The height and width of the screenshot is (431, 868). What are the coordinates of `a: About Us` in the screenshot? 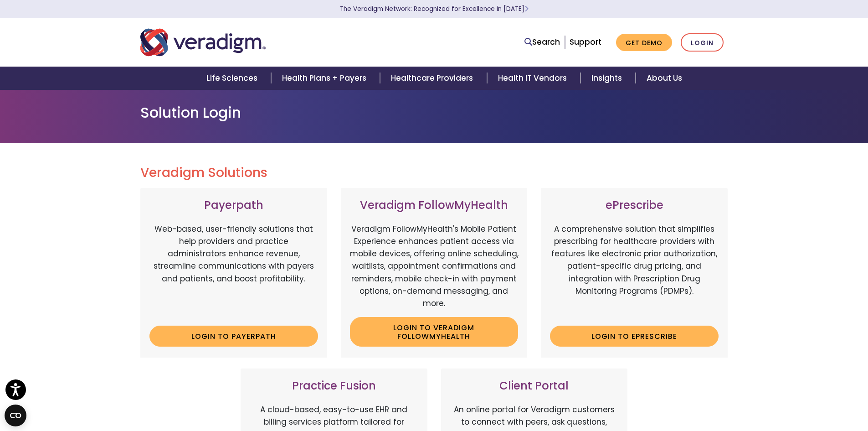 It's located at (665, 78).